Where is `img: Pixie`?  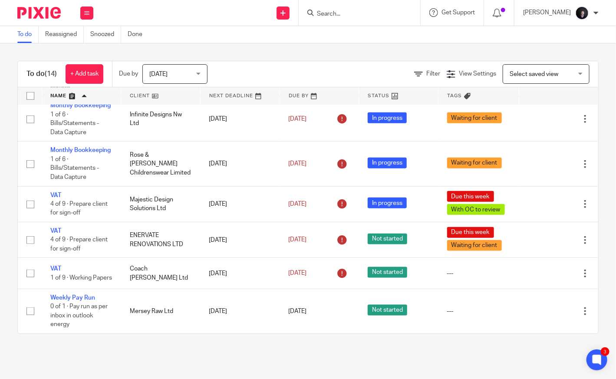
img: Pixie is located at coordinates (39, 13).